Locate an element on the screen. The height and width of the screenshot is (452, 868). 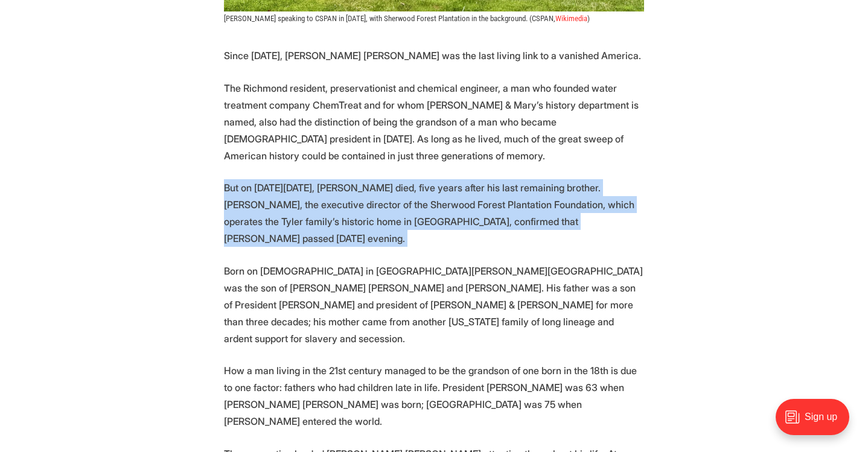
a: Wikimedia is located at coordinates (571, 18).